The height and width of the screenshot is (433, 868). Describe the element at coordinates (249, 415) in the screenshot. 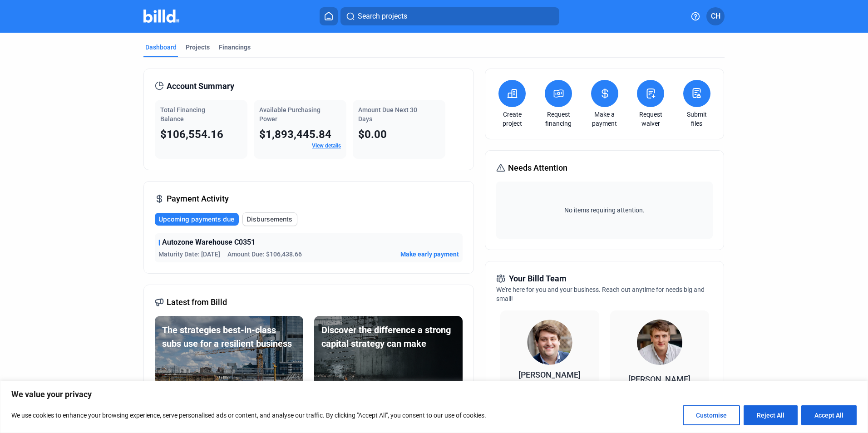

I see `p: We use cookies to enhance your browsing experience, serve personalised ads or content, and analys...` at that location.